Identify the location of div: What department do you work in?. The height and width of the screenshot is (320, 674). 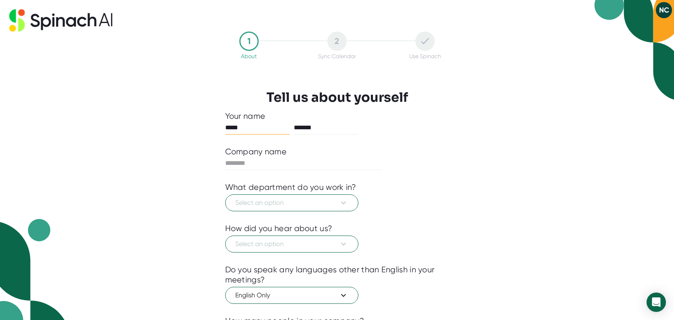
(291, 187).